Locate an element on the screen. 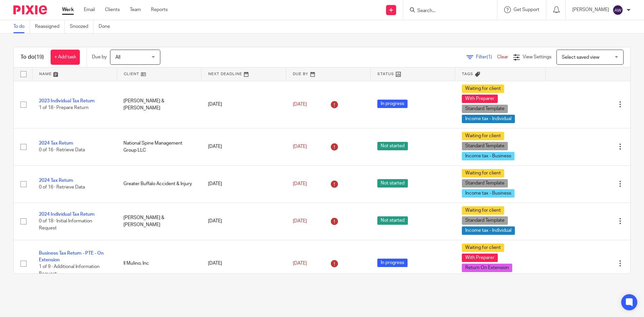 The image size is (644, 317). a: 2024 Individual Tax Return is located at coordinates (67, 214).